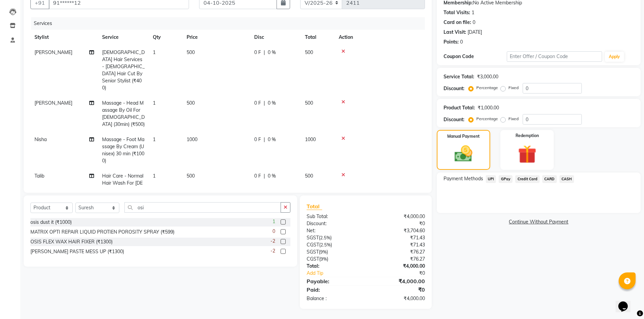 This screenshot has width=644, height=319. What do you see at coordinates (487, 77) in the screenshot?
I see `div: ₹3,000.00` at bounding box center [487, 77].